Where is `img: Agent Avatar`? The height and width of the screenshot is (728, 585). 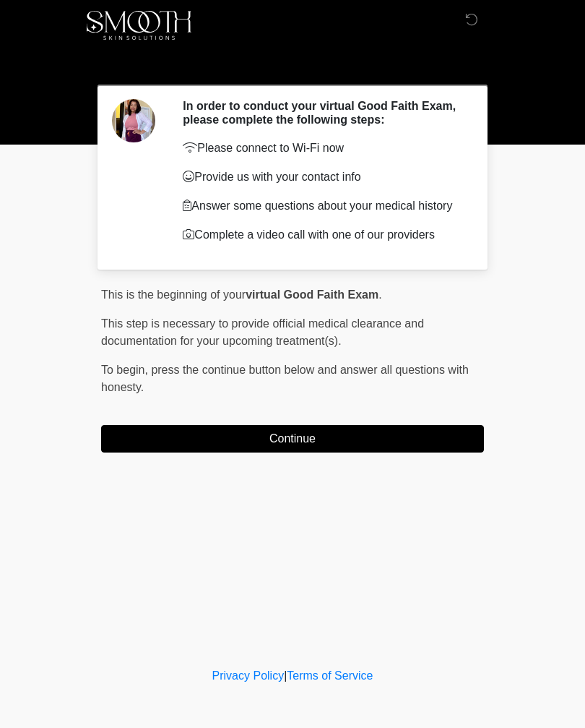 img: Agent Avatar is located at coordinates (134, 120).